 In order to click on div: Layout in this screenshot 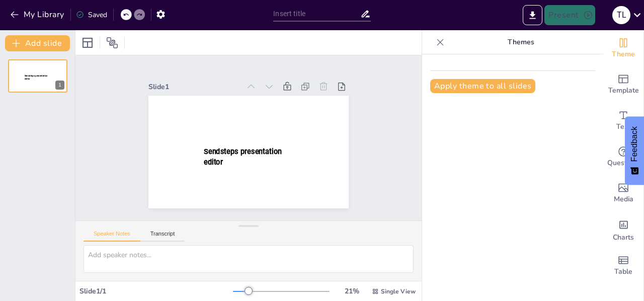, I will do `click(87, 43)`.